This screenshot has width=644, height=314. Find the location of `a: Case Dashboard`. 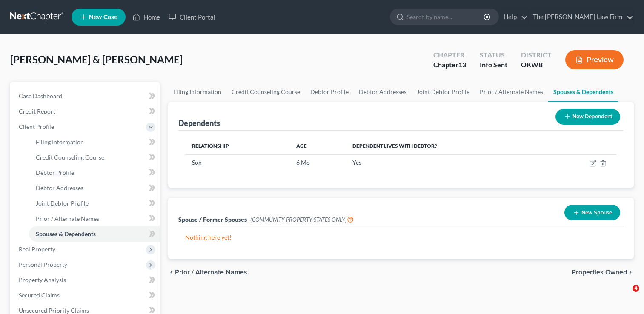

a: Case Dashboard is located at coordinates (85, 96).